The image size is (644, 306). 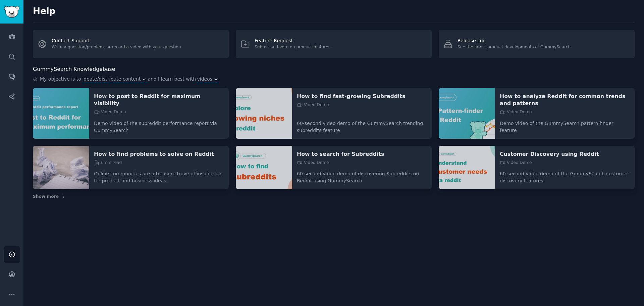 I want to click on p: Customer Discovery using Reddit, so click(x=565, y=154).